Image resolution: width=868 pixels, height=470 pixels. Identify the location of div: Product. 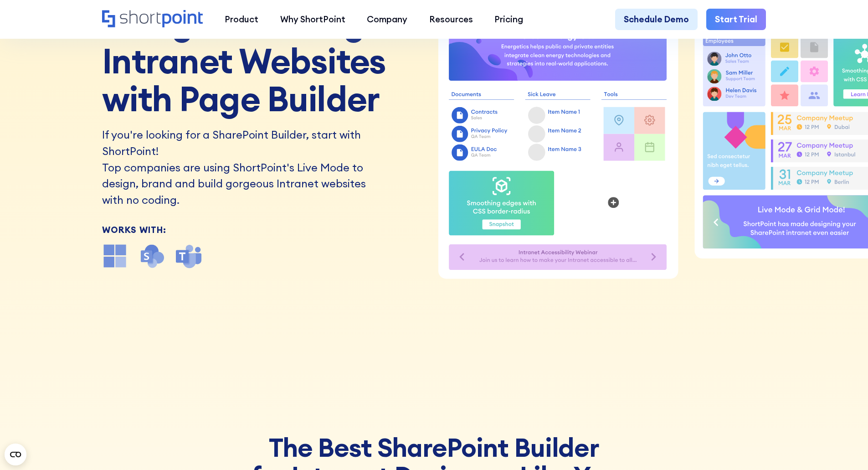
(241, 19).